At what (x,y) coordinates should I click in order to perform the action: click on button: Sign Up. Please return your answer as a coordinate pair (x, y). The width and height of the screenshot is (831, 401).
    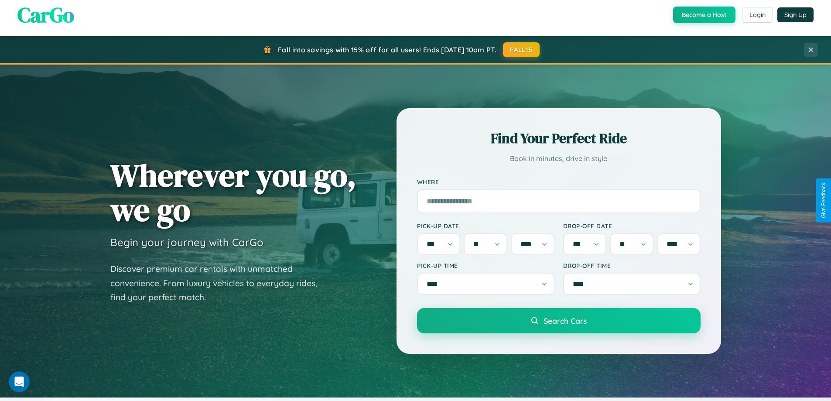
    Looking at the image, I should click on (795, 15).